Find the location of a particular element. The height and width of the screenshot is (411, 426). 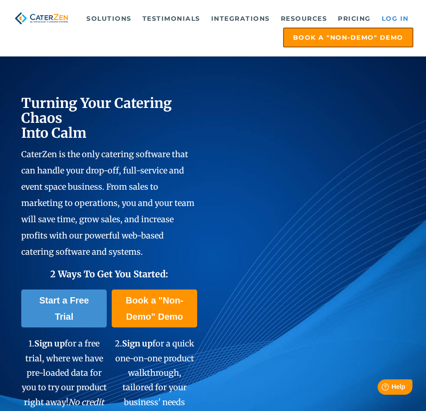

a: Resources is located at coordinates (304, 19).